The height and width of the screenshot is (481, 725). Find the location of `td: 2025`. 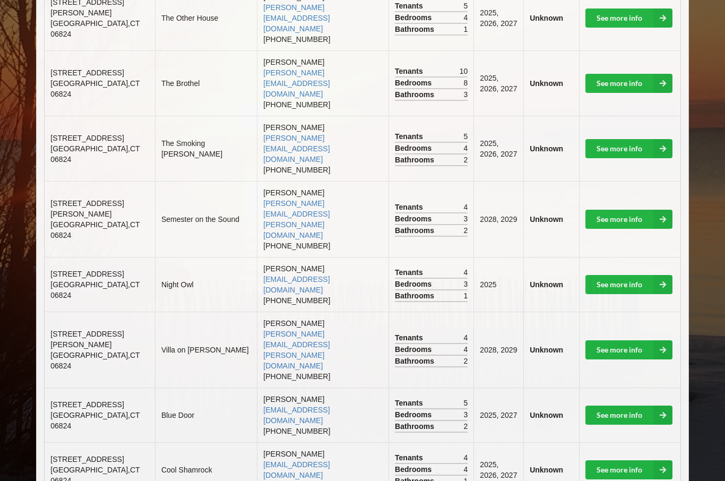

td: 2025 is located at coordinates (498, 284).